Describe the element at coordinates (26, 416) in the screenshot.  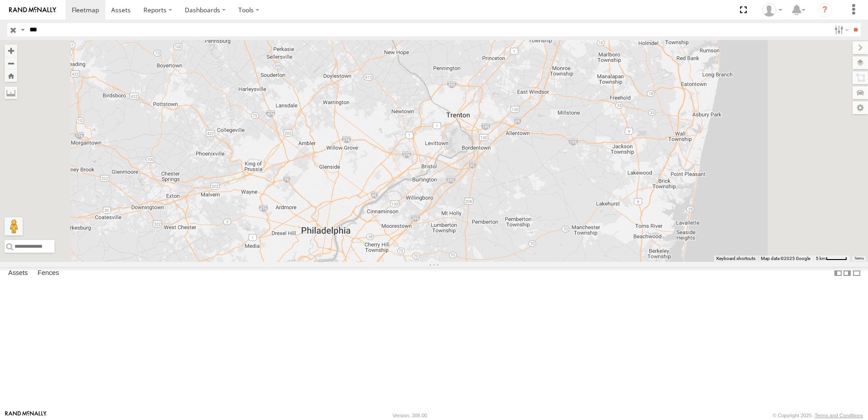
I see `a: Visit our Website` at that location.